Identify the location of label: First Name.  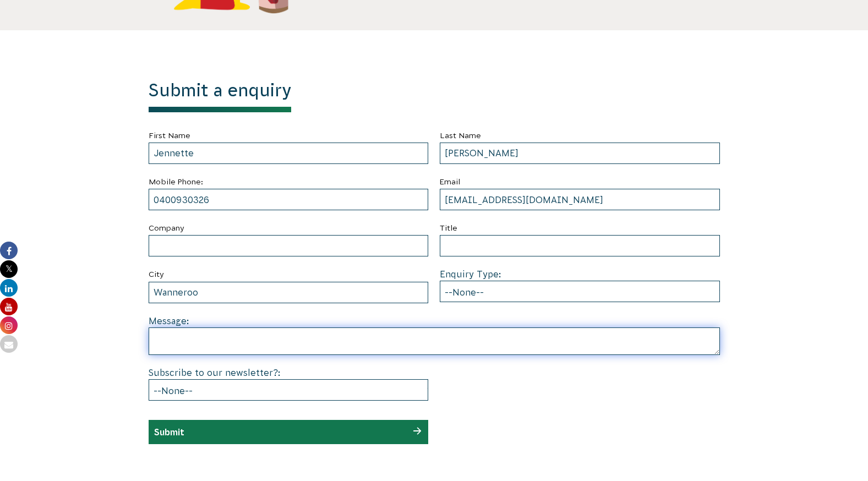
(288, 135).